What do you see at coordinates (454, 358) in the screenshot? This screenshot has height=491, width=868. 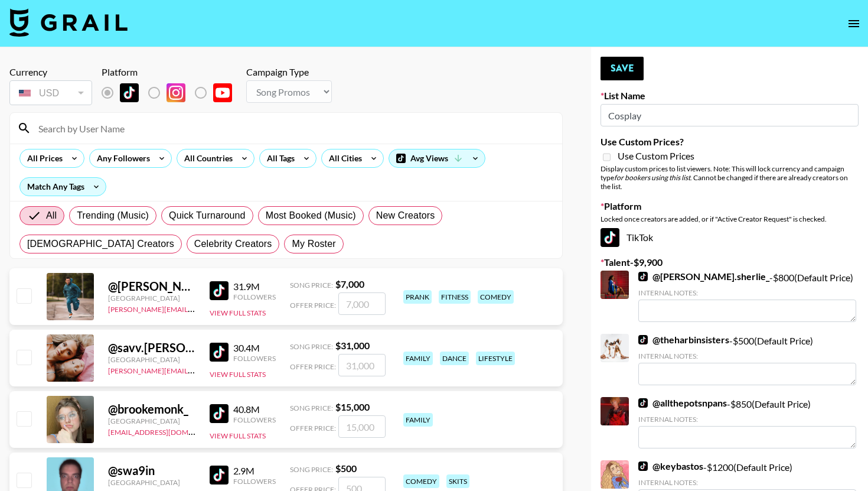 I see `div: dance` at bounding box center [454, 358].